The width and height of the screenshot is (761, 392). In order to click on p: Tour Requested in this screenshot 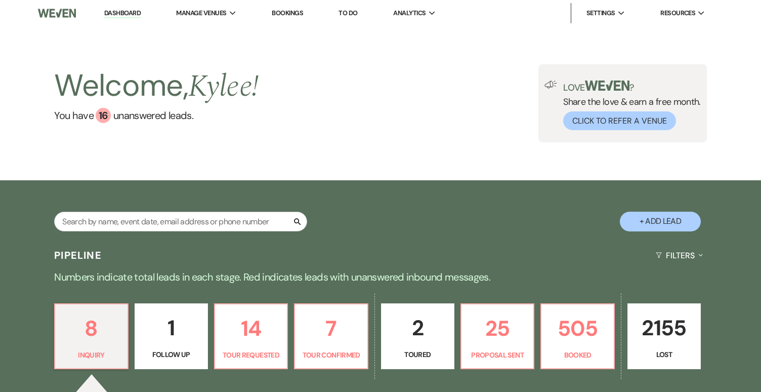, I will do `click(251, 355)`.